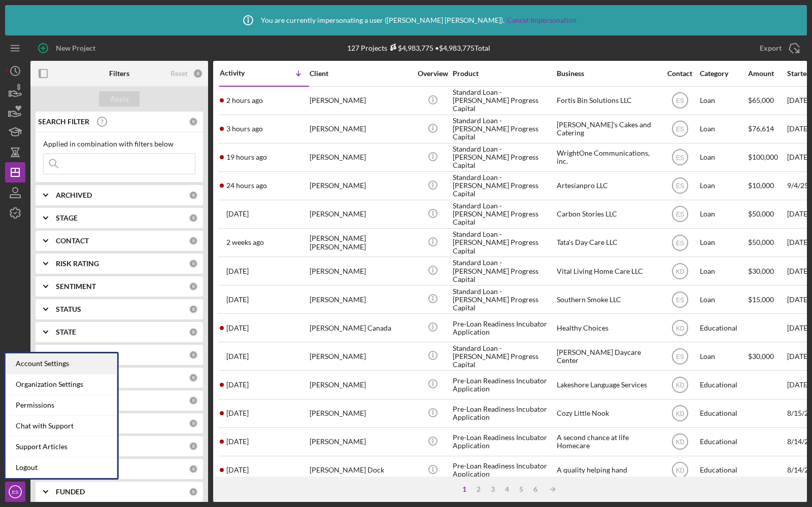  What do you see at coordinates (761, 129) in the screenshot?
I see `span: $76,614` at bounding box center [761, 129].